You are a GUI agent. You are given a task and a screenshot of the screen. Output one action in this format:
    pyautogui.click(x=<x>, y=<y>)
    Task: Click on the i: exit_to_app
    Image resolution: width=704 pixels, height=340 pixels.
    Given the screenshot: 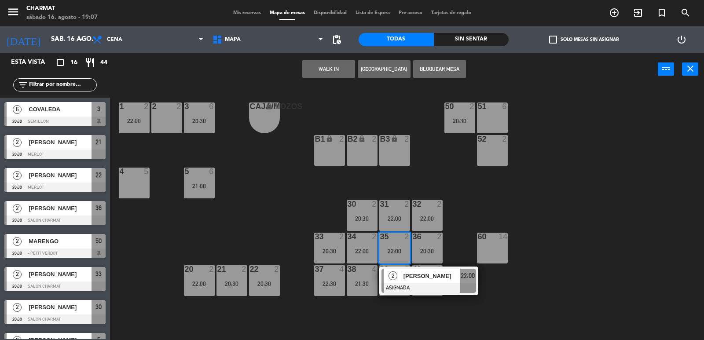 What is the action you would take?
    pyautogui.click(x=638, y=13)
    